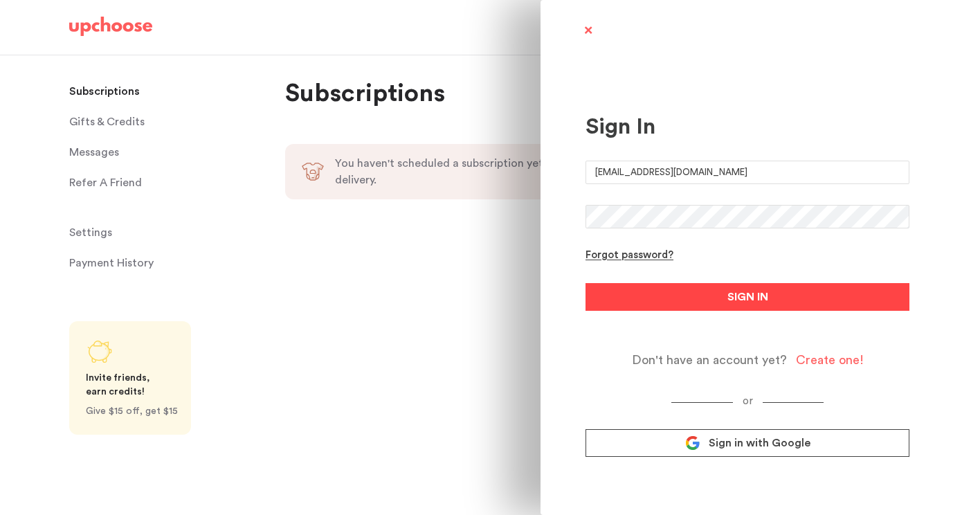  I want to click on span: or, so click(747, 401).